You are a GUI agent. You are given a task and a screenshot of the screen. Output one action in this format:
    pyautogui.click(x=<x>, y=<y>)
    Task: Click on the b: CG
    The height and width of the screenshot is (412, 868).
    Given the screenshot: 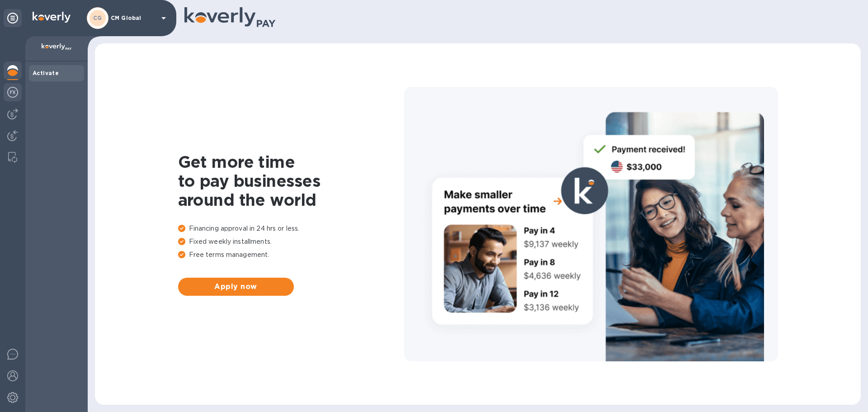 What is the action you would take?
    pyautogui.click(x=98, y=17)
    